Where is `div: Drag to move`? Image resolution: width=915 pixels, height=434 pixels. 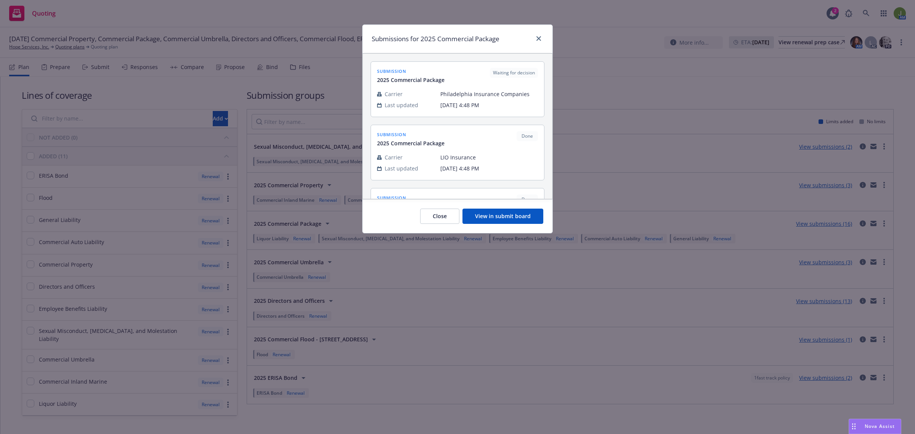
div: Drag to move is located at coordinates (854, 426).